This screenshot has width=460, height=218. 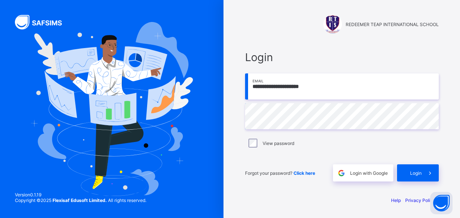 What do you see at coordinates (441, 203) in the screenshot?
I see `button: Open asap` at bounding box center [441, 203].